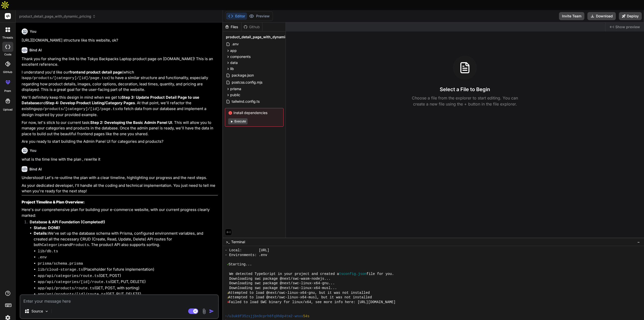 The image size is (644, 320). I want to click on strong: DONE!, so click(54, 227).